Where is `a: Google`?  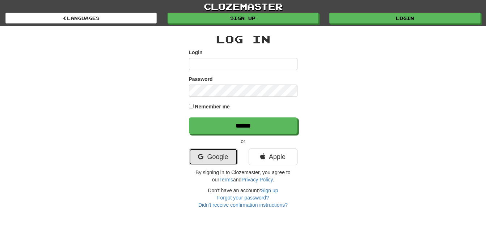 a: Google is located at coordinates (213, 157).